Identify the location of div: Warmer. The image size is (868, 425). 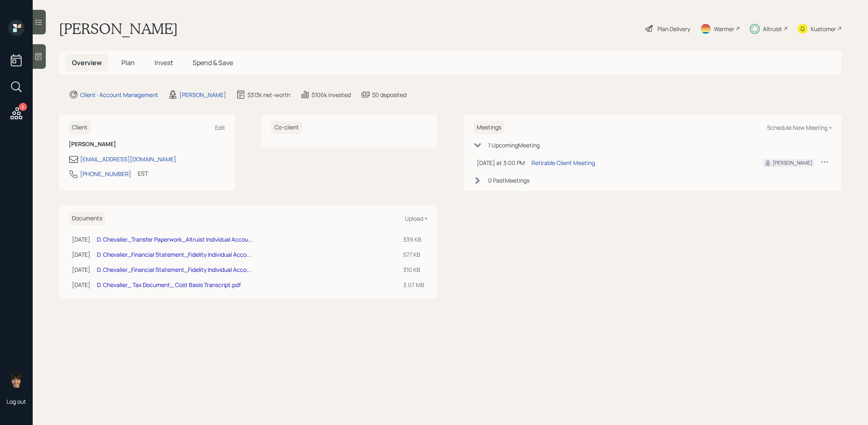
(724, 29).